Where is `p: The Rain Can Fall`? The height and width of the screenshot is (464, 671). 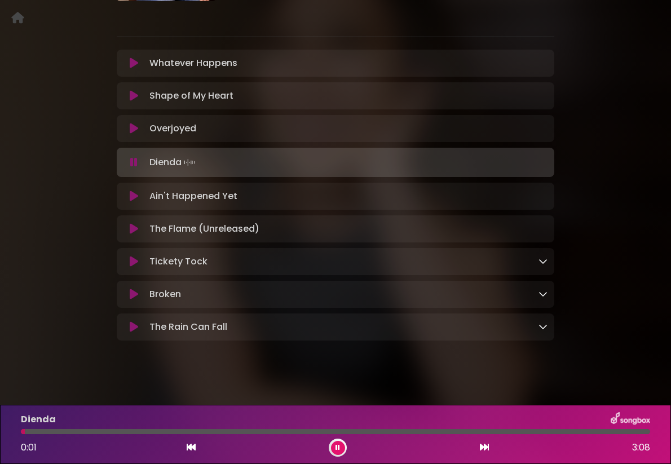 p: The Rain Can Fall is located at coordinates (188, 327).